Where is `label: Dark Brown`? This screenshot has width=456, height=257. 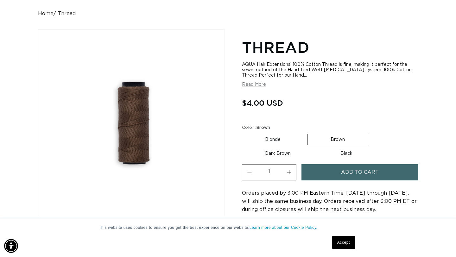 label: Dark Brown is located at coordinates (278, 154).